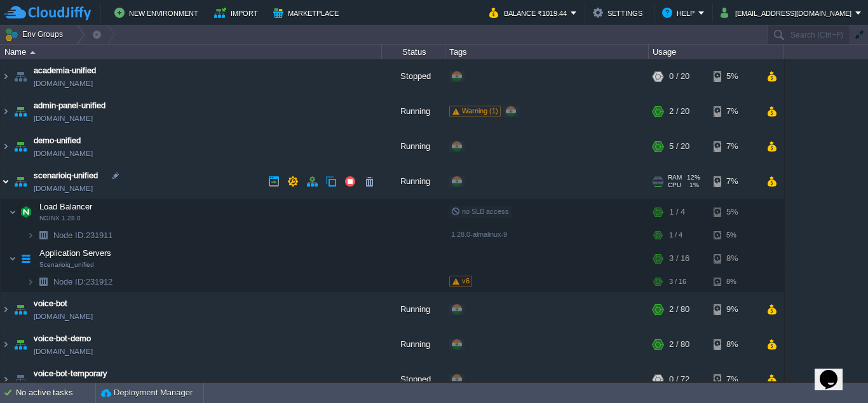  What do you see at coordinates (620, 13) in the screenshot?
I see `button: Settings` at bounding box center [620, 13].